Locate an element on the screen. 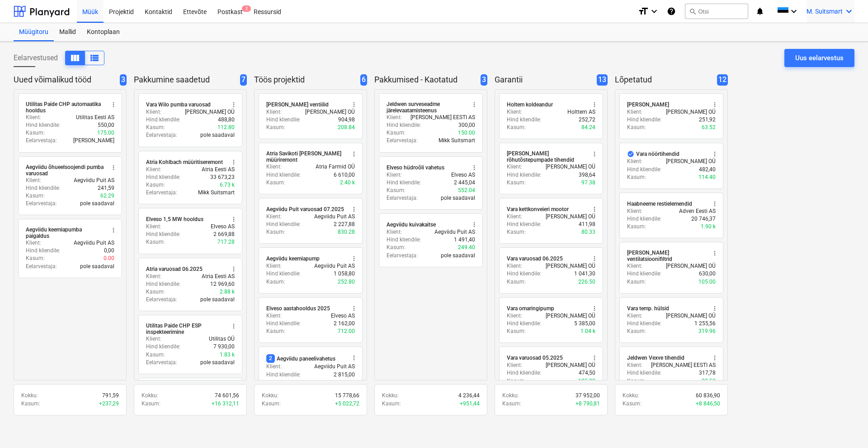 The height and width of the screenshot is (448, 868). p: Pakkumised - Kaotatud is located at coordinates (426, 79).